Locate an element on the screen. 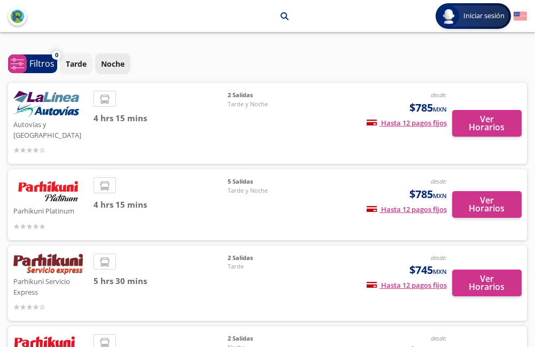 This screenshot has width=535, height=347. p: Parhikuni Platinum is located at coordinates (51, 211).